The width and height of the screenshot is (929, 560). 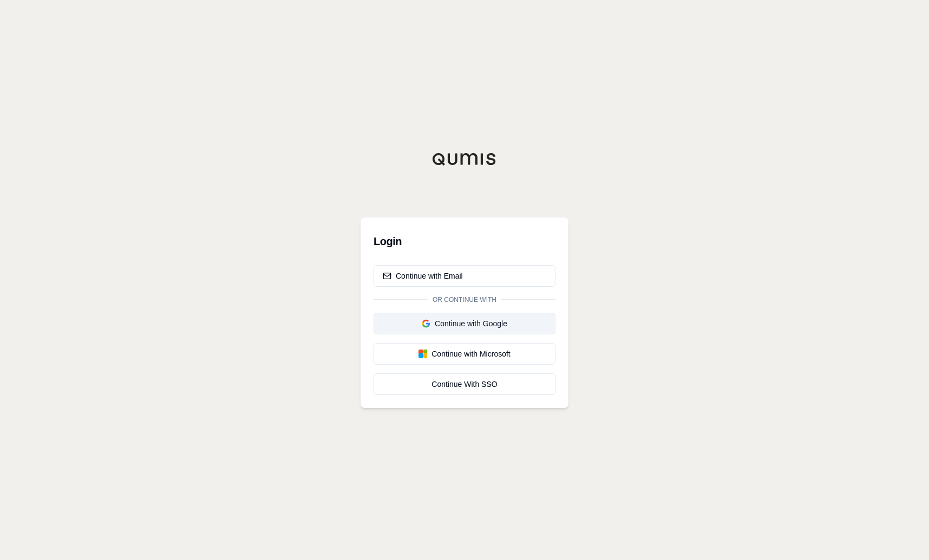 What do you see at coordinates (464, 159) in the screenshot?
I see `img: Qumis` at bounding box center [464, 159].